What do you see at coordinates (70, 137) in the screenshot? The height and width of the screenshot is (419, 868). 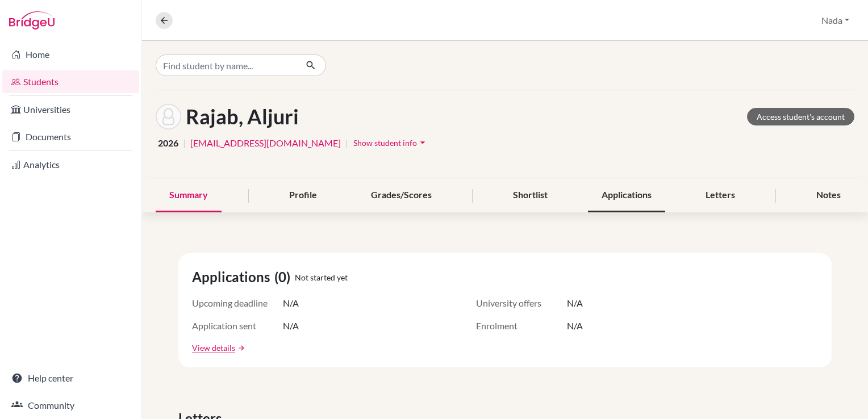 I see `a: Documents` at bounding box center [70, 137].